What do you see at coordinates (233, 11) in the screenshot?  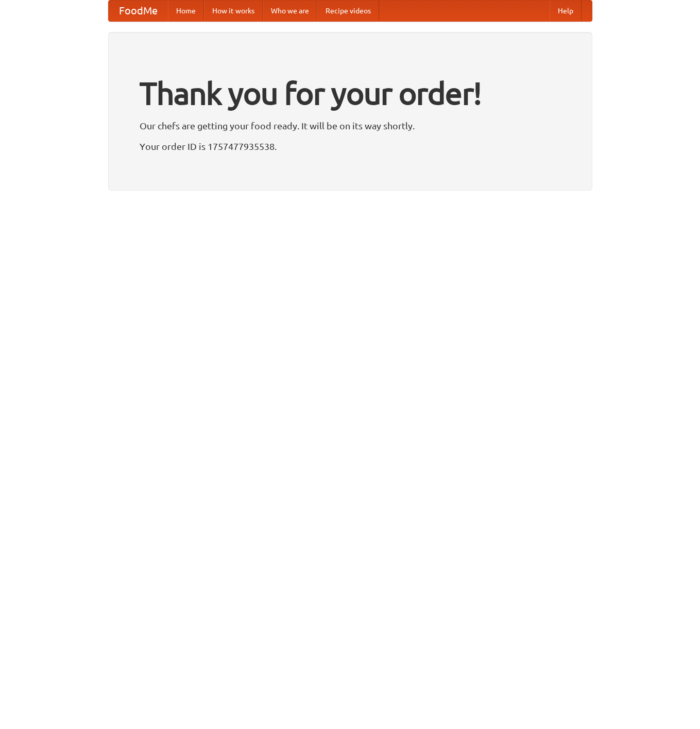 I see `a: How it works` at bounding box center [233, 11].